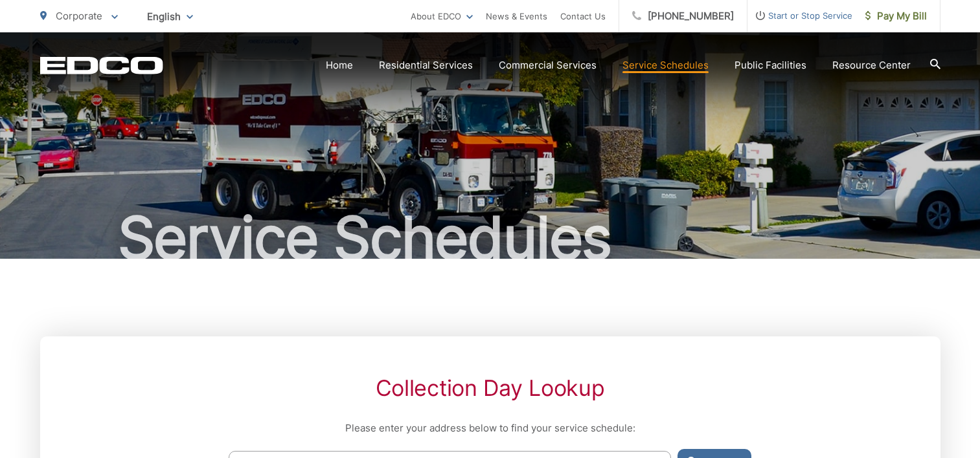  I want to click on a: Home, so click(339, 66).